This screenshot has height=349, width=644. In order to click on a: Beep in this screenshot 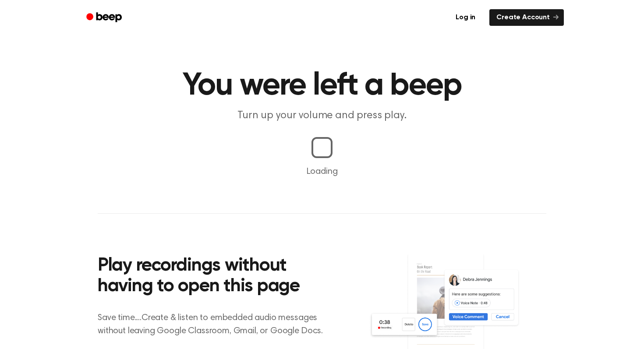, I will do `click(105, 18)`.